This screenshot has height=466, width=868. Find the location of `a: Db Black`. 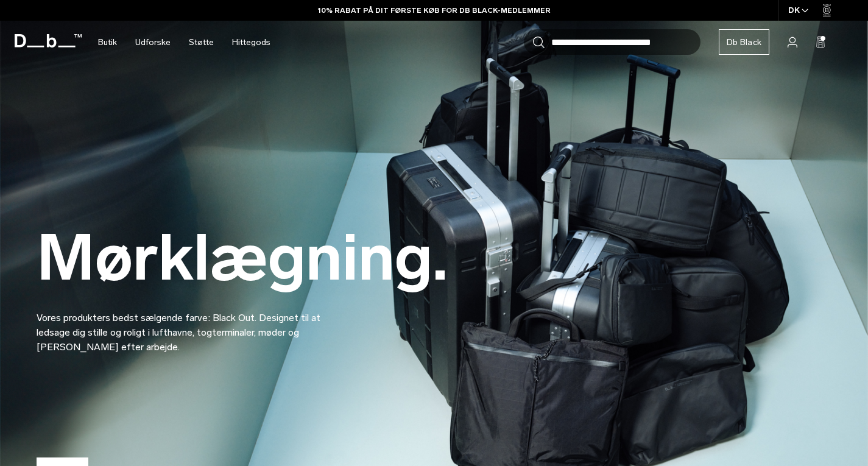

a: Db Black is located at coordinates (743, 42).